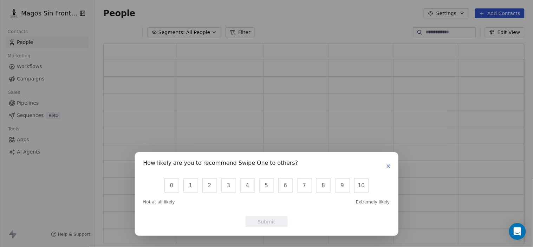 The height and width of the screenshot is (247, 533). Describe the element at coordinates (361, 185) in the screenshot. I see `button: 10` at that location.